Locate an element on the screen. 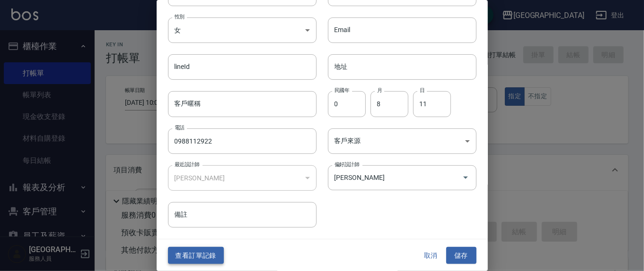  label: 性別 is located at coordinates (179, 17).